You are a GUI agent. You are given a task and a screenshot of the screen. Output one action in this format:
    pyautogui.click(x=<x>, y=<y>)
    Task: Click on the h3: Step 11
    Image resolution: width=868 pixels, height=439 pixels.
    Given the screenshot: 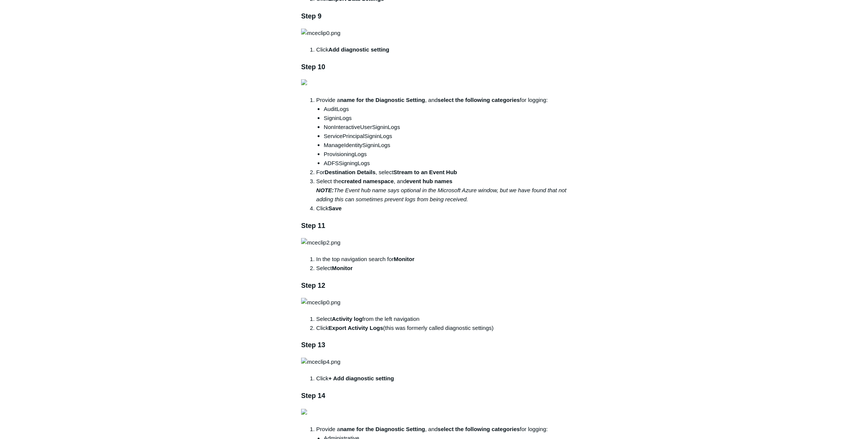 What is the action you would take?
    pyautogui.click(x=434, y=226)
    